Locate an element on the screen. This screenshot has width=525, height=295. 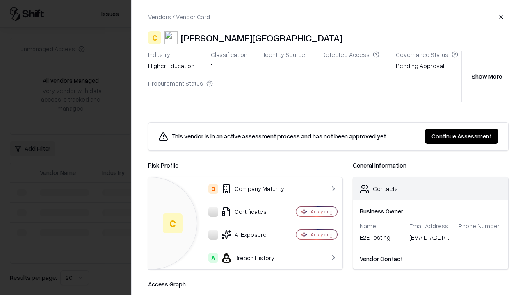
button: Continue Assessment is located at coordinates (461, 137).